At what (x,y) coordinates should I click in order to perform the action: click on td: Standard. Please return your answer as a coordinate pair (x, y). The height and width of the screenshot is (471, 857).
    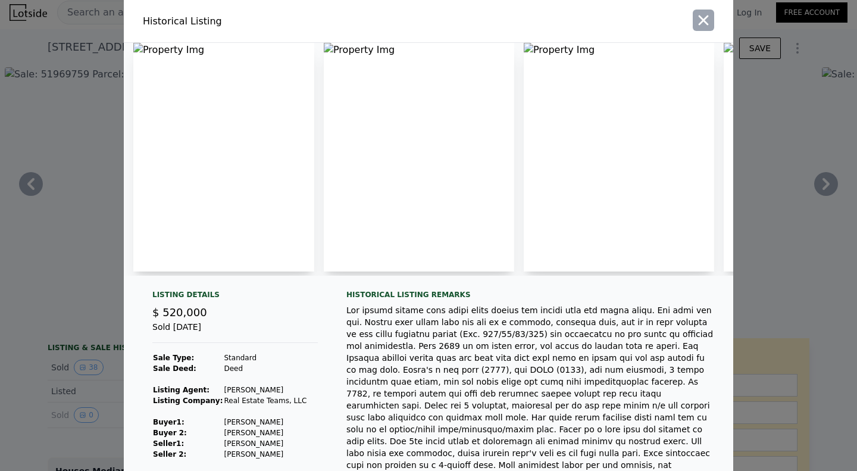
    Looking at the image, I should click on (265, 358).